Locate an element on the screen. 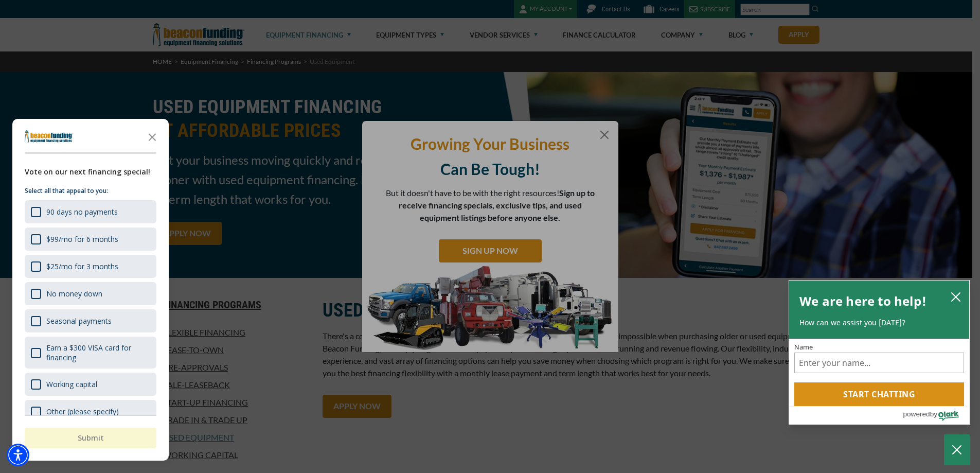  button: close chatbox is located at coordinates (956, 297).